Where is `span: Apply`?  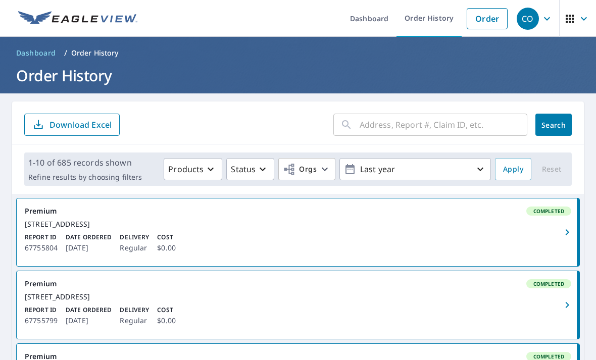 span: Apply is located at coordinates (513, 169).